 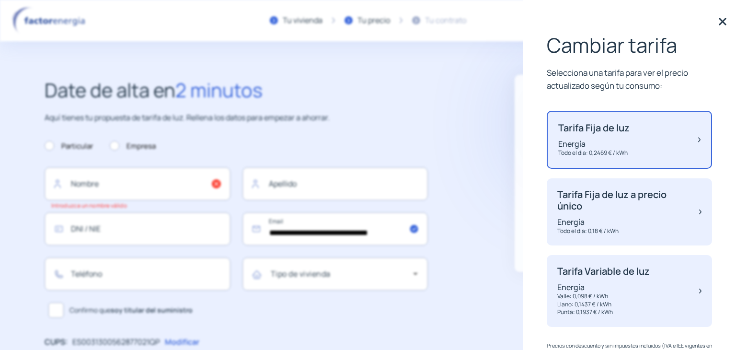 What do you see at coordinates (603, 312) in the screenshot?
I see `p: Punta: 0,1937 € / kWh` at bounding box center [603, 312].